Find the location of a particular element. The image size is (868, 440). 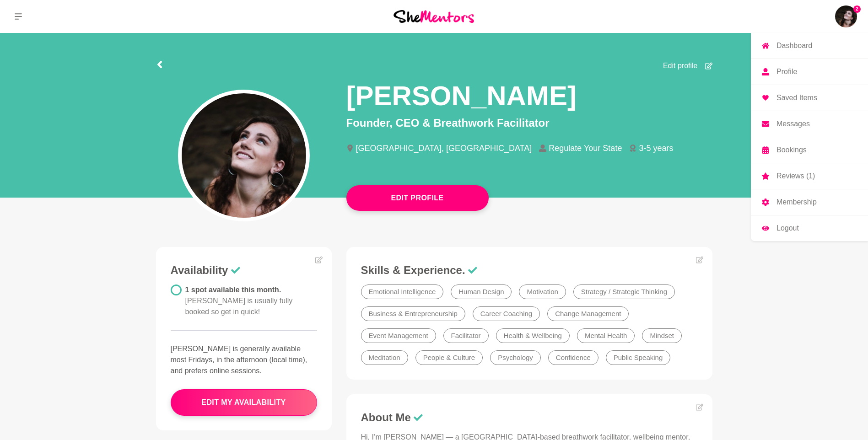

a: Casey Aubin2DashboardProfileSaved ItemsMessagesBookingsReviews (1)MembershipLogout is located at coordinates (846, 16).